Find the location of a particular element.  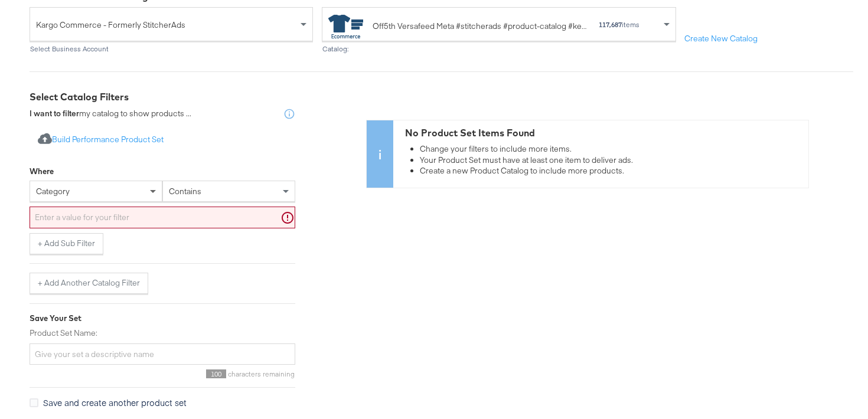

strong: 117,687 is located at coordinates (610, 24).